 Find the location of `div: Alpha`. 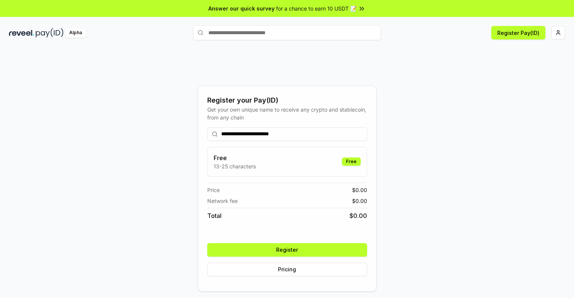

div: Alpha is located at coordinates (76, 33).